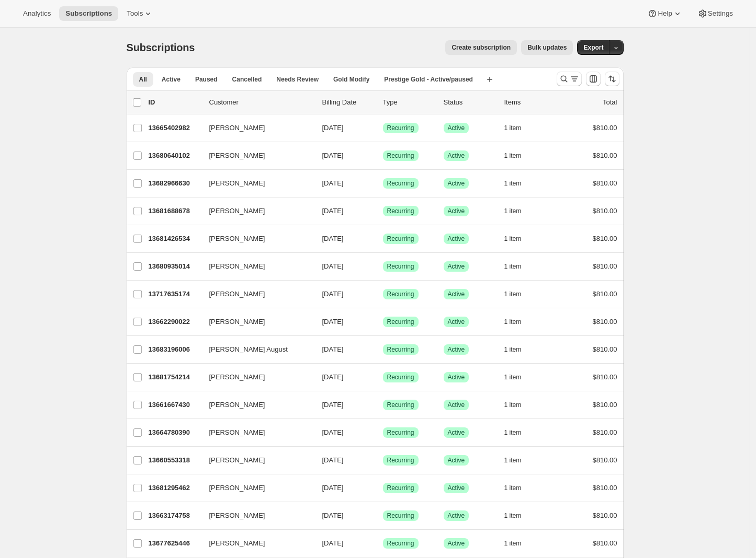 Image resolution: width=756 pixels, height=558 pixels. Describe the element at coordinates (409, 103) in the screenshot. I see `div: Type` at that location.